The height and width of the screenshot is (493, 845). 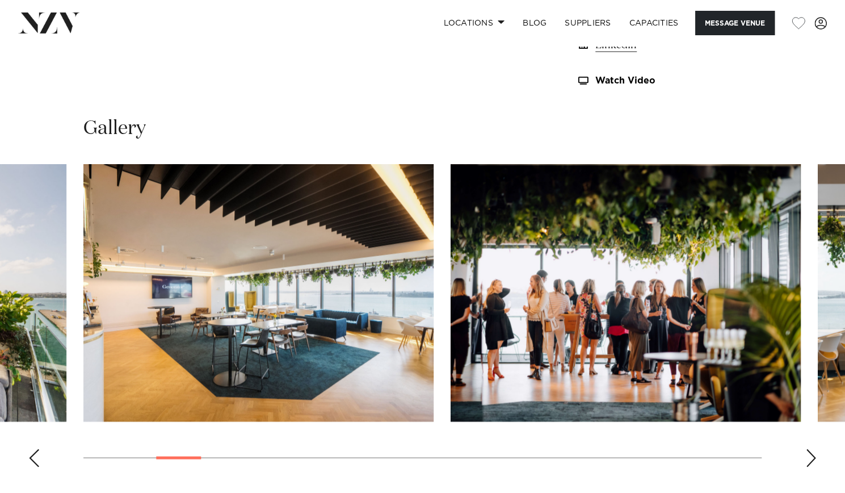 I want to click on a: Locations, so click(x=474, y=23).